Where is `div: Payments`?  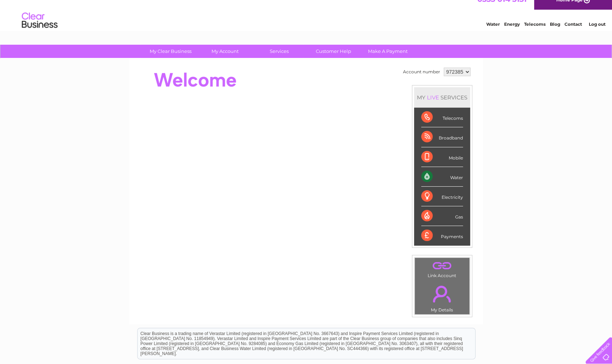
div: Payments is located at coordinates (442, 235).